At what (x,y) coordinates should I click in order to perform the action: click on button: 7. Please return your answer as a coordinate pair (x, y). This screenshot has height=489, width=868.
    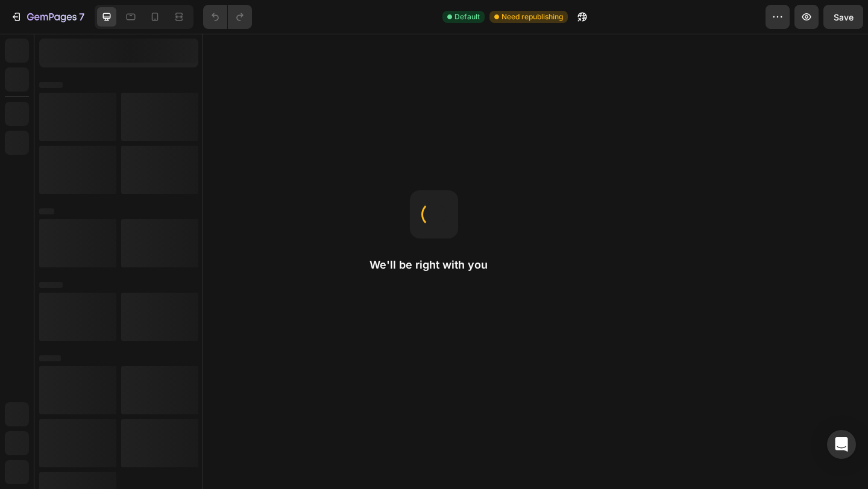
    Looking at the image, I should click on (47, 17).